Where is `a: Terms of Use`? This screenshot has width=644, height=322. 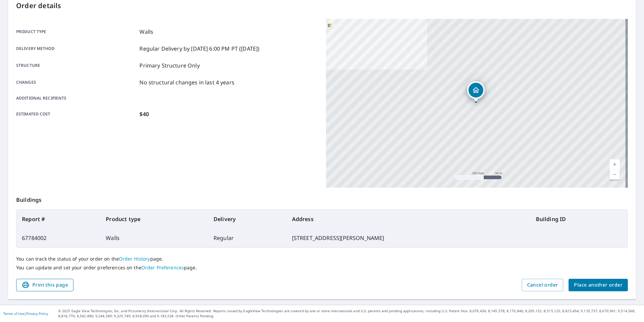
a: Terms of Use is located at coordinates (14, 313).